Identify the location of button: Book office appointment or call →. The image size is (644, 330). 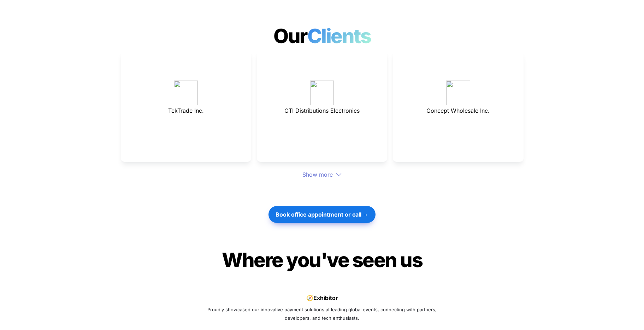
(322, 214).